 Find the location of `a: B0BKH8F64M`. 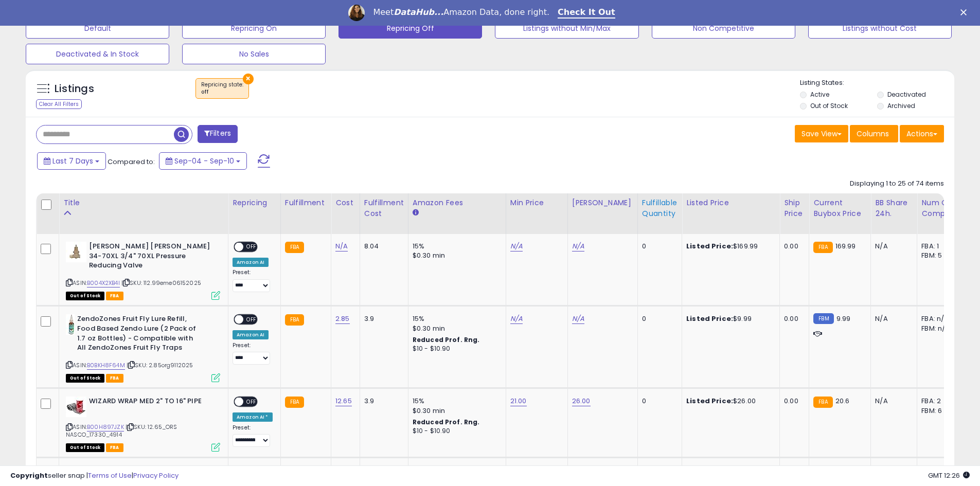

a: B0BKH8F64M is located at coordinates (106, 365).